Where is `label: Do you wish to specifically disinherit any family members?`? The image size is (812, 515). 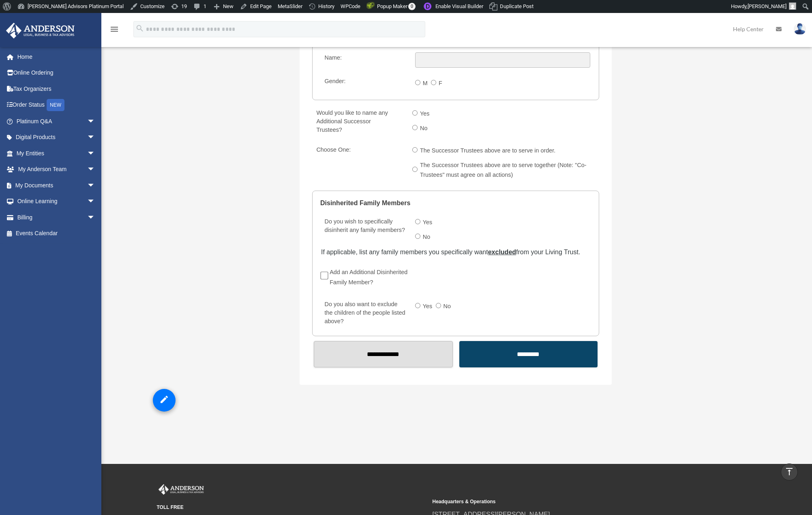
label: Do you wish to specifically disinherit any family members? is located at coordinates (365, 230).